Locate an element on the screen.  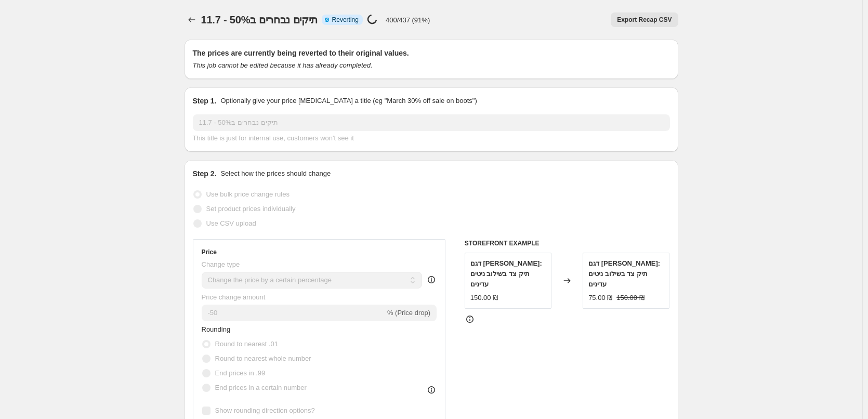
h2: The prices are currently being reverted to their original values. is located at coordinates (431, 53).